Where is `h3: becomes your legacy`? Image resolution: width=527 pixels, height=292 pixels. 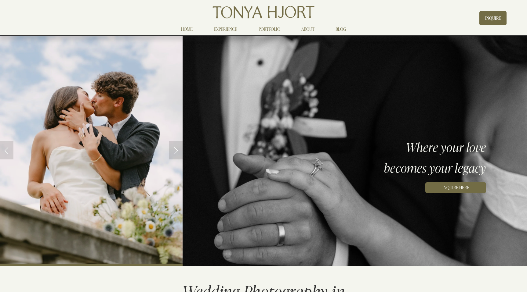
h3: becomes your legacy is located at coordinates (405, 168).